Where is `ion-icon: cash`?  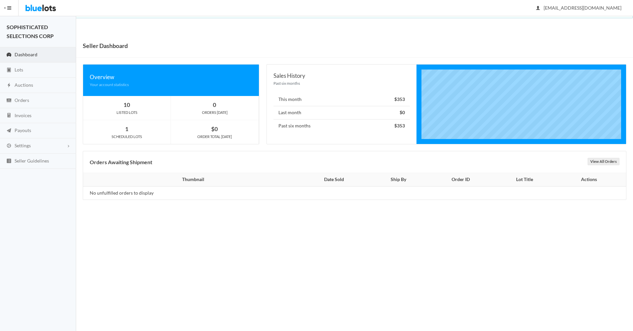 ion-icon: cash is located at coordinates (9, 101).